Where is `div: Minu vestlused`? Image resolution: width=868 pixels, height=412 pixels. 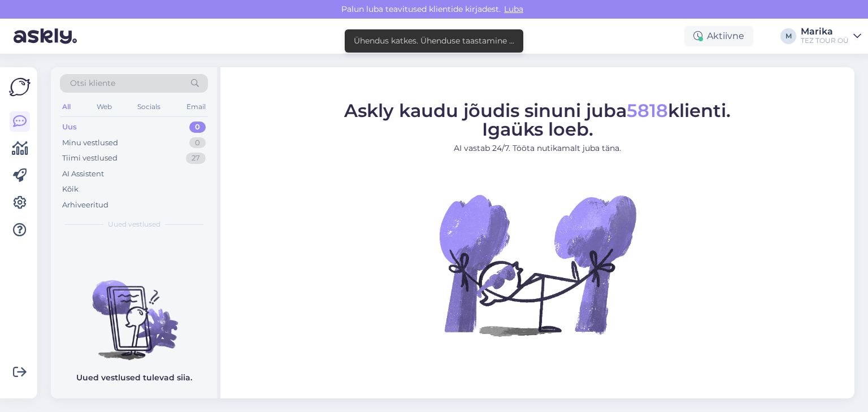 div: Minu vestlused is located at coordinates (90, 143).